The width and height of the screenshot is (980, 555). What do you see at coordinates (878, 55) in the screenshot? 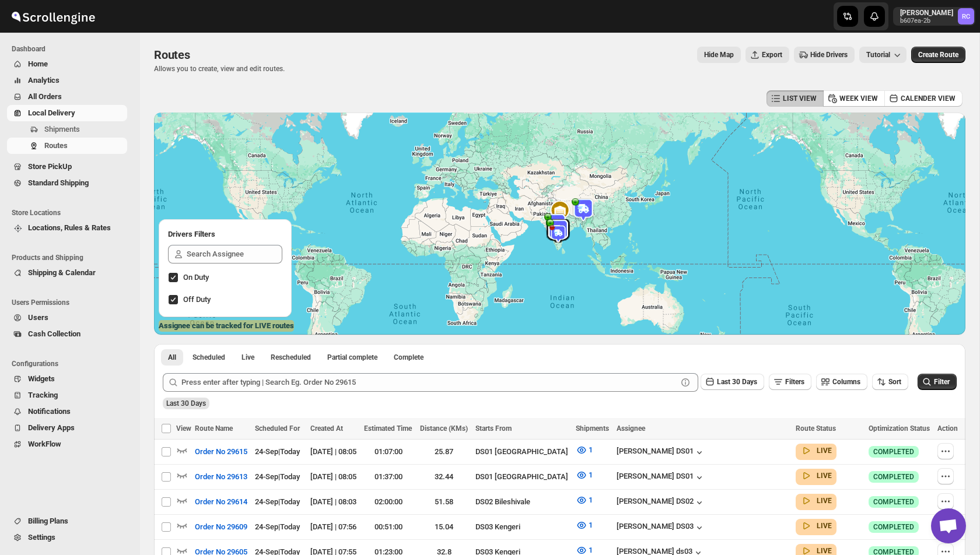
I see `span: Tutorial` at bounding box center [878, 55].